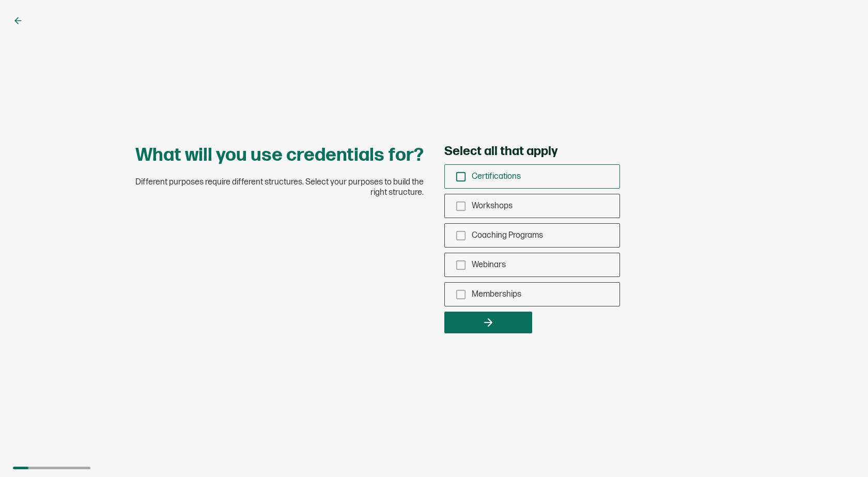 This screenshot has width=868, height=477. What do you see at coordinates (501, 151) in the screenshot?
I see `span: Select all that apply` at bounding box center [501, 151].